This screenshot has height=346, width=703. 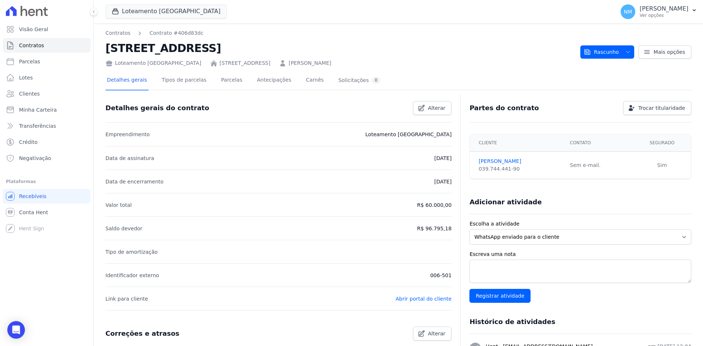 I want to click on span: Minha Carteira, so click(x=38, y=110).